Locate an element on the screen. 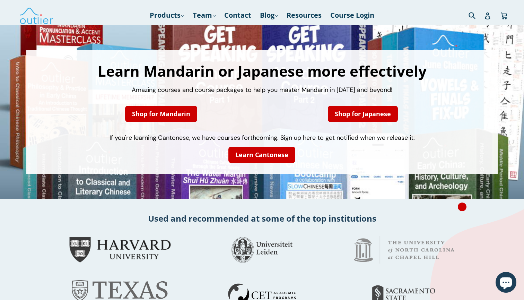  a: Products is located at coordinates (167, 15).